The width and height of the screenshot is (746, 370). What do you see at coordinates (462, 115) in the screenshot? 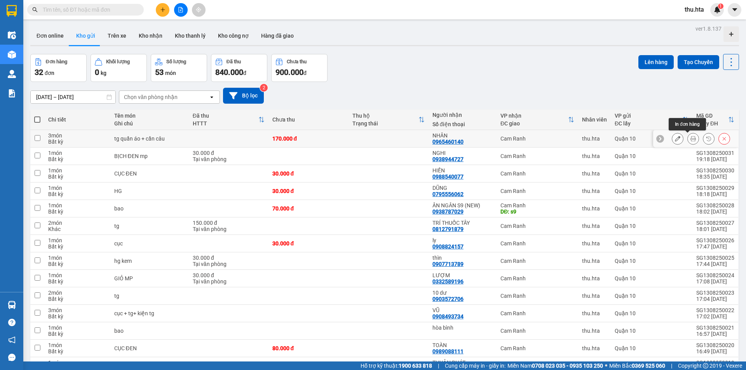
I see `div: Người nhận` at bounding box center [462, 115].